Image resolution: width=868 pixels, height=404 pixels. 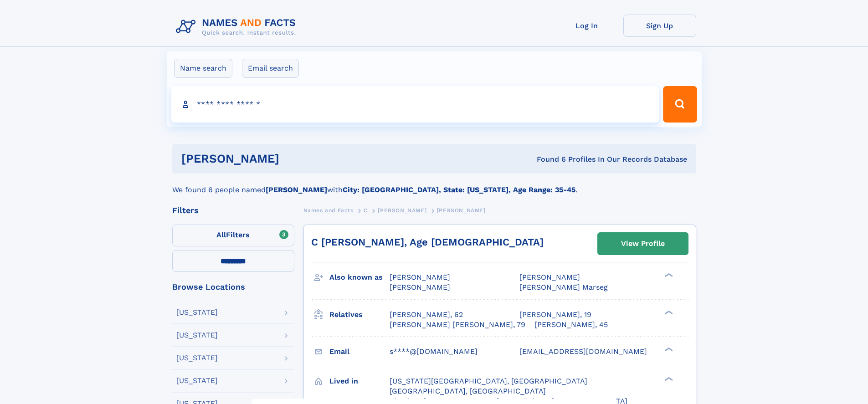 I want to click on h3: Email, so click(x=359, y=352).